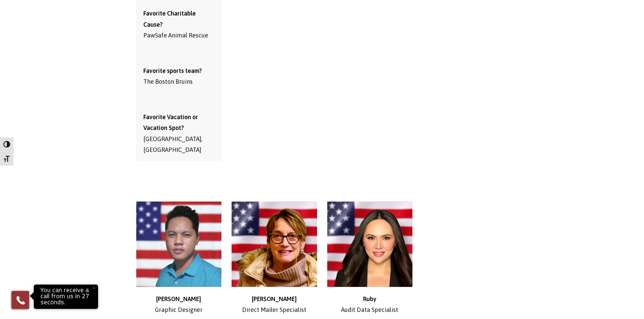 The image size is (644, 319). What do you see at coordinates (94, 288) in the screenshot?
I see `button: Close` at bounding box center [94, 288].